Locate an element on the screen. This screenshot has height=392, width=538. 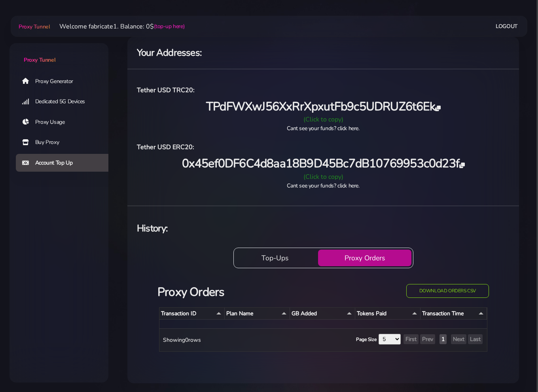
h4: History: is located at coordinates (323, 228).